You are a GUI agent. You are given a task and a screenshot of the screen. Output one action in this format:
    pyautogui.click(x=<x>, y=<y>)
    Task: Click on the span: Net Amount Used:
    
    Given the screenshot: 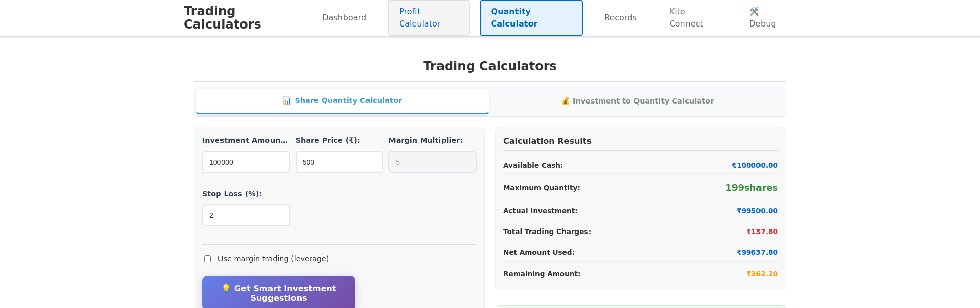 What is the action you would take?
    pyautogui.click(x=617, y=252)
    